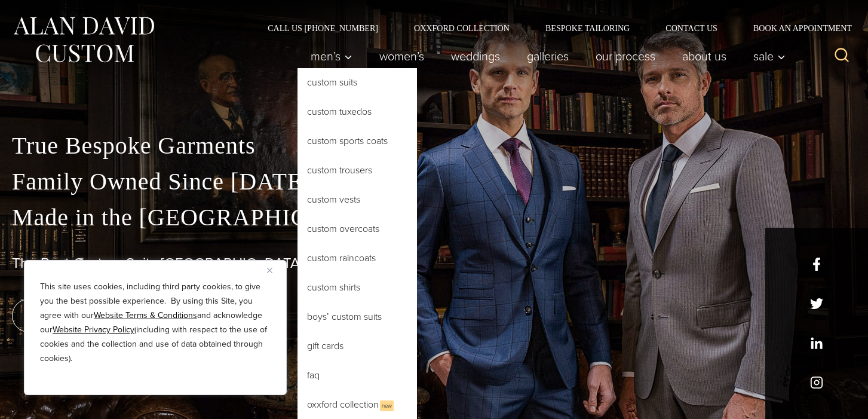 This screenshot has width=868, height=419. Describe the element at coordinates (93, 329) in the screenshot. I see `u: Website Privacy Policy` at that location.